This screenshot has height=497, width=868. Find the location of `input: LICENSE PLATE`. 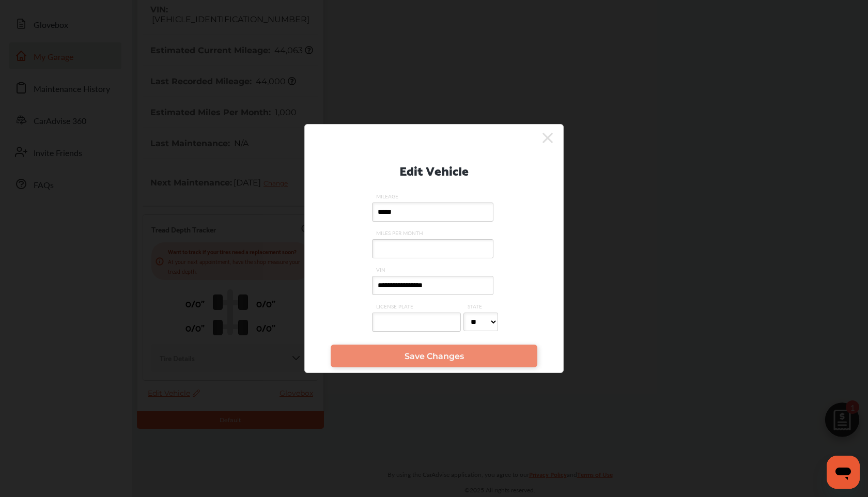

input: LICENSE PLATE is located at coordinates (416, 322).